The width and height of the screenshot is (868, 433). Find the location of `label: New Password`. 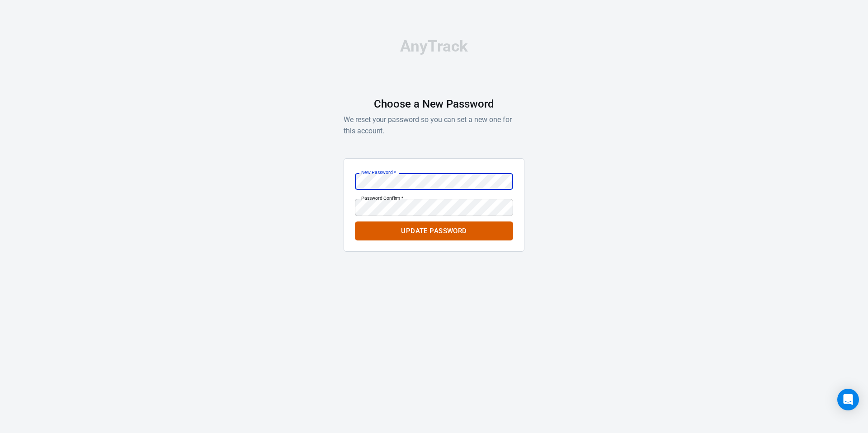

label: New Password is located at coordinates (378, 172).